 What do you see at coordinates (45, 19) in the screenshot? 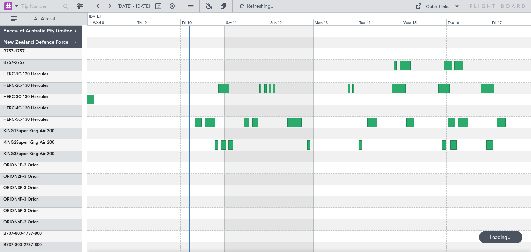
I see `span: All Aircraft` at bounding box center [45, 19].